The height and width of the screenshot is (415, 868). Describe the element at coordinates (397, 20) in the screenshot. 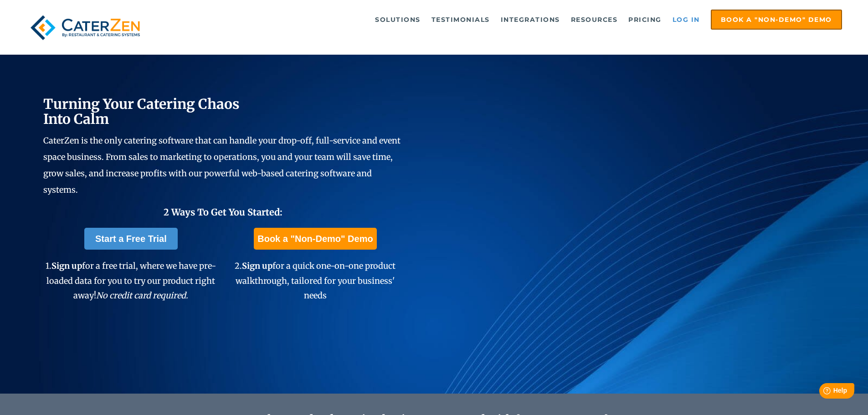

I see `a: Solutions` at that location.